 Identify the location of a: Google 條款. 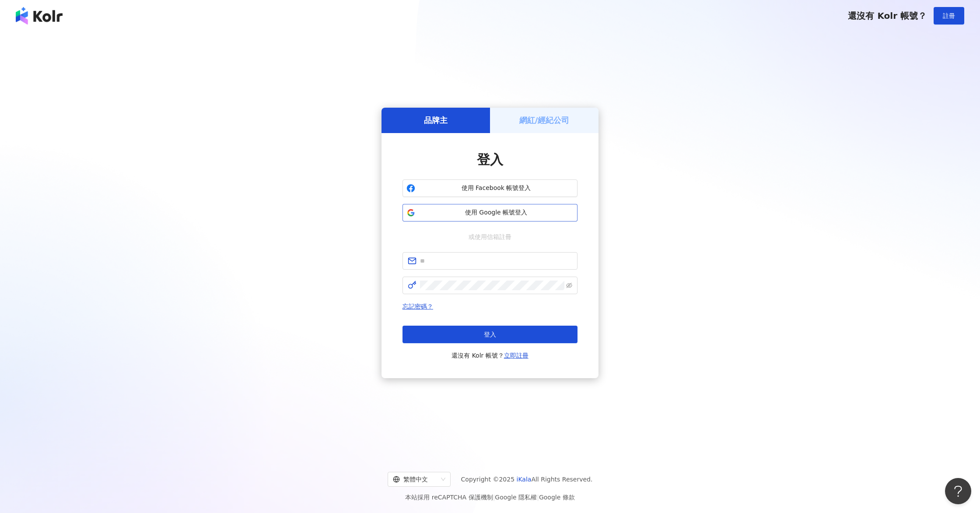
(557, 497).